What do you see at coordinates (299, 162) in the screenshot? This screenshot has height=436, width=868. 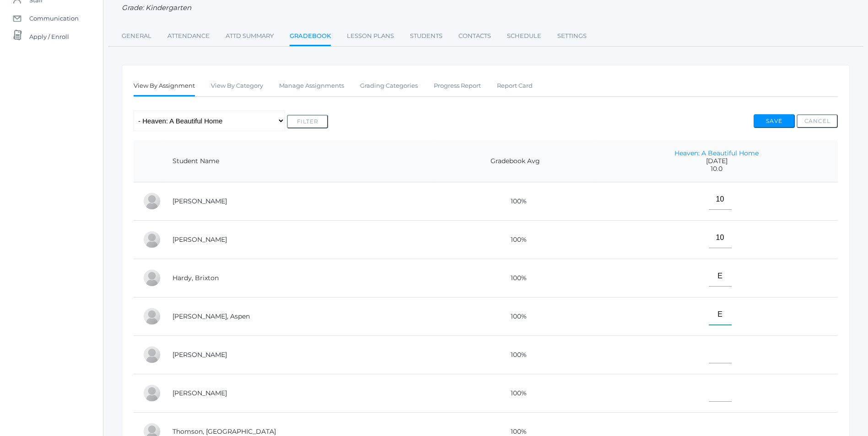 I see `th: Student Name` at bounding box center [299, 162].